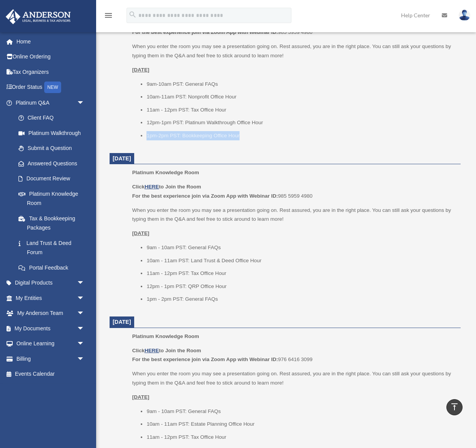 This screenshot has height=448, width=476. What do you see at coordinates (51, 298) in the screenshot?
I see `a: My Entitiesarrow_drop_down` at bounding box center [51, 298].